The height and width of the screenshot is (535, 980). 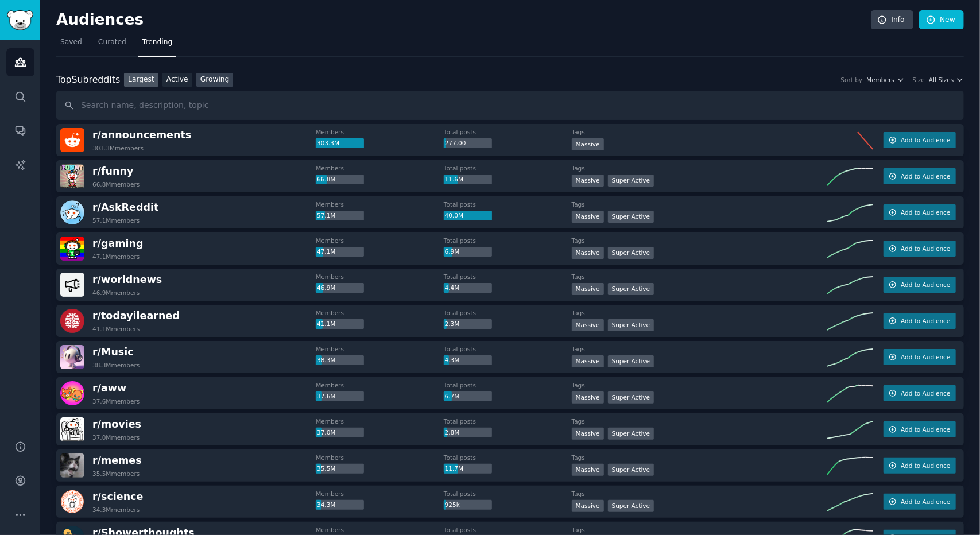 I want to click on span: r/ announcements, so click(x=142, y=135).